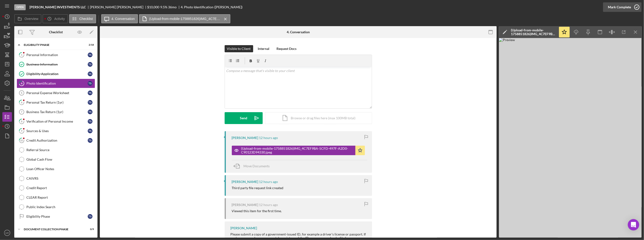 The image size is (644, 240). What do you see at coordinates (60, 159) in the screenshot?
I see `div: Global Cash Flow` at bounding box center [60, 159].